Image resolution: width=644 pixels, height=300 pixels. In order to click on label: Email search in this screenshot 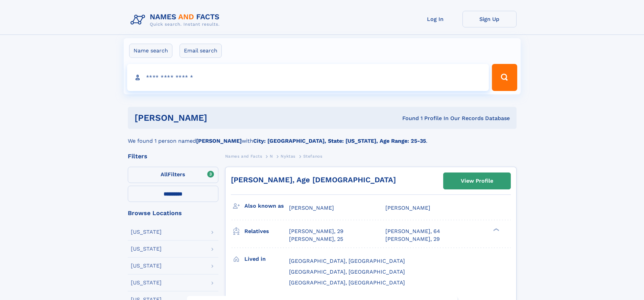, I will do `click(201, 51)`.